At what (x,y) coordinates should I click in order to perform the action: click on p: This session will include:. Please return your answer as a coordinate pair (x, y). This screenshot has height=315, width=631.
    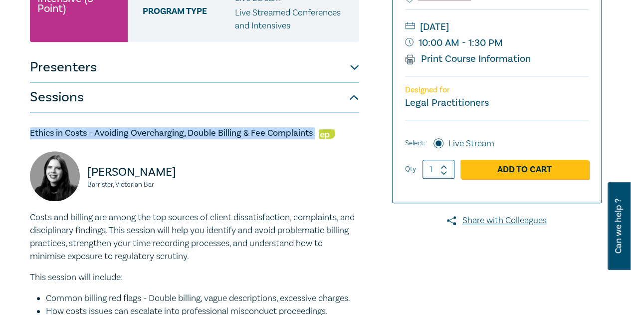
    Looking at the image, I should click on (194, 277).